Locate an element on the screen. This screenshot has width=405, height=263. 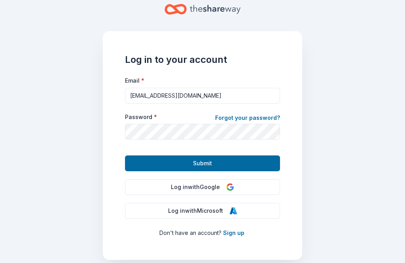
label: Password is located at coordinates (141, 117).